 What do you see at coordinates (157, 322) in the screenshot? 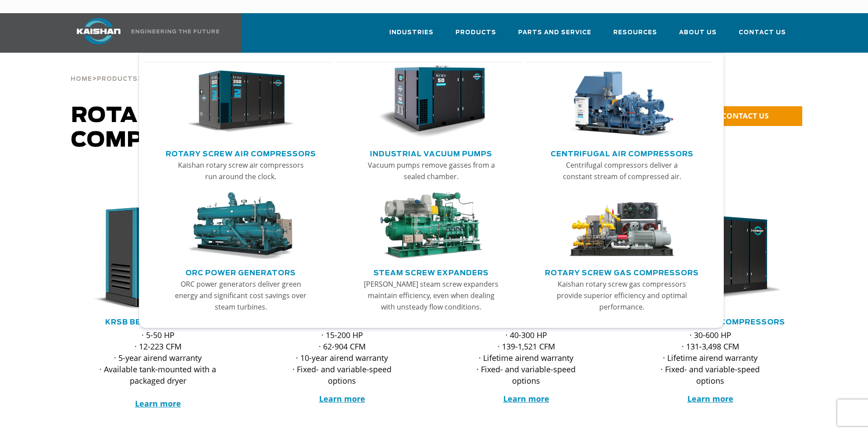
I see `a: KRSB Belt Drive Series` at bounding box center [157, 322].